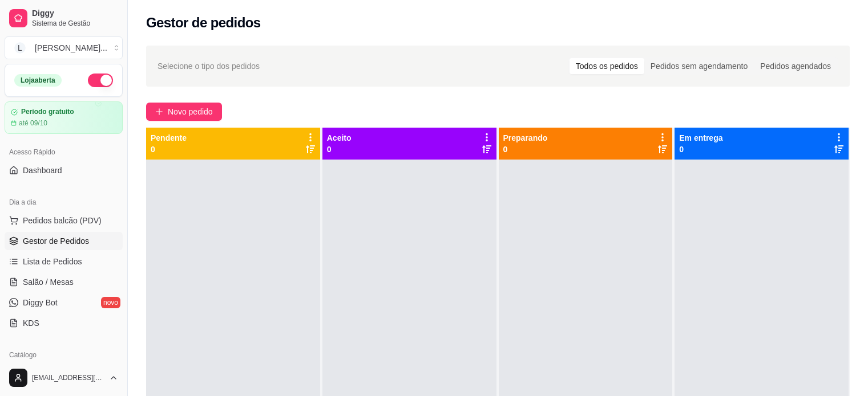  What do you see at coordinates (64, 282) in the screenshot?
I see `a: Salão / Mesas` at bounding box center [64, 282].